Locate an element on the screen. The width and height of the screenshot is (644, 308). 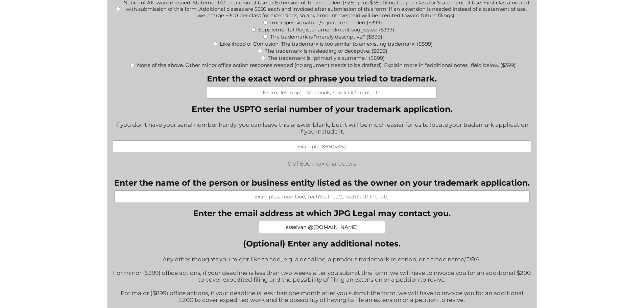
label: The trademark is misleading or deceptive. ($899) is located at coordinates (326, 51).